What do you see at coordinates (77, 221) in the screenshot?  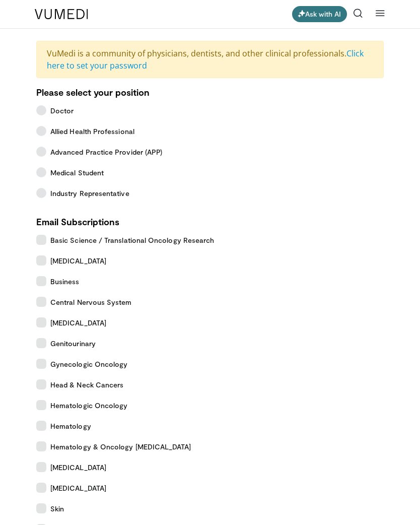 I see `strong: Email Subscriptions` at bounding box center [77, 221].